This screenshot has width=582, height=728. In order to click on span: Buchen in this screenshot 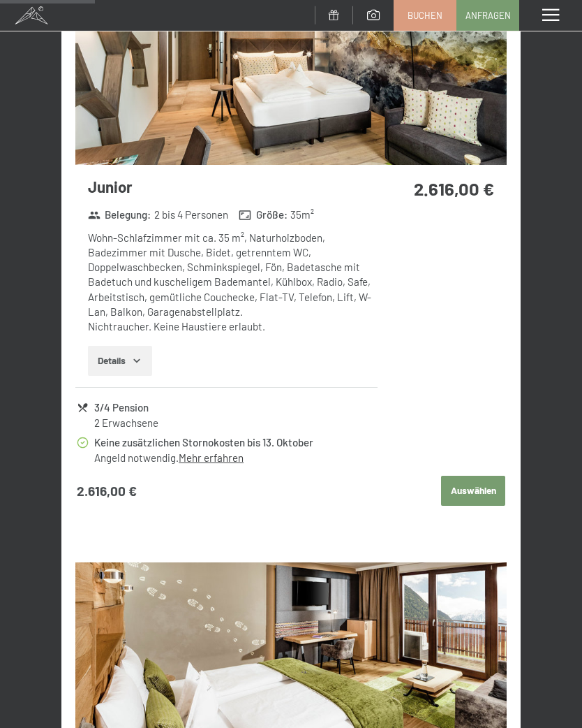, I will do `click(425, 15)`.